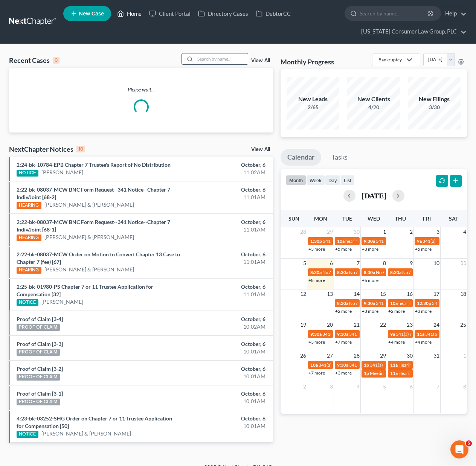  I want to click on a: 2:22-bk-08037-MCW BNC Form Request--341 Notice--Chapter 7 Indiv/Joint [68-1], so click(94, 225).